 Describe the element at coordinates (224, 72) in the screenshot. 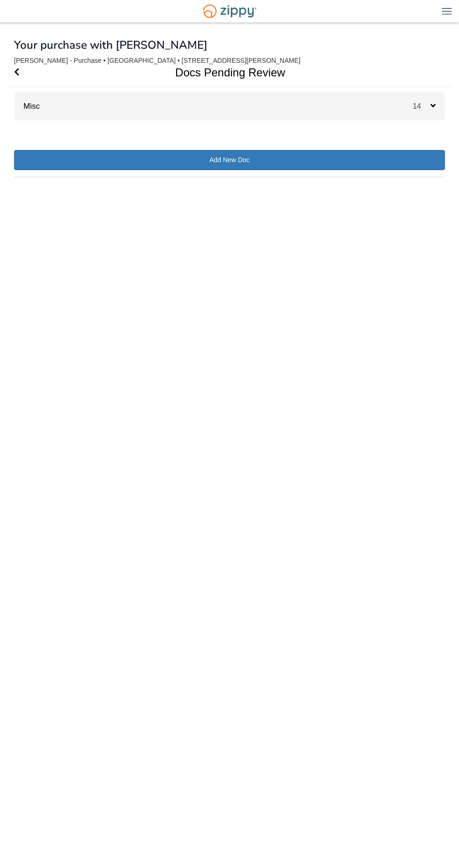

I see `h1: Docs Pending Review` at that location.